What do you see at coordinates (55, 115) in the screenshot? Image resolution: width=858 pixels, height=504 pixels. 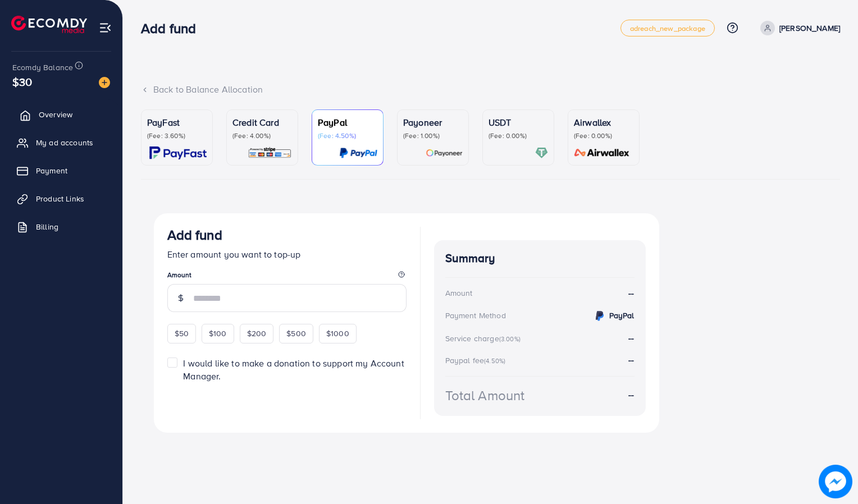 I see `span: Overview` at bounding box center [55, 115].